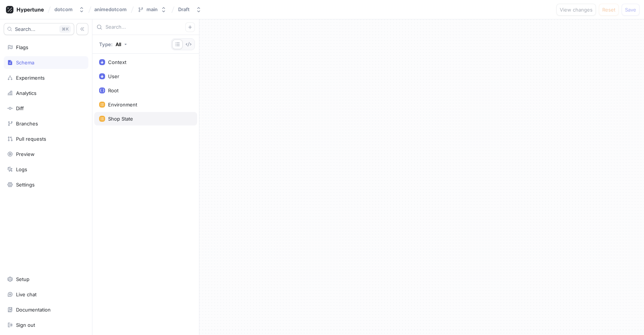 The height and width of the screenshot is (335, 644). Describe the element at coordinates (25, 154) in the screenshot. I see `div: Preview` at that location.